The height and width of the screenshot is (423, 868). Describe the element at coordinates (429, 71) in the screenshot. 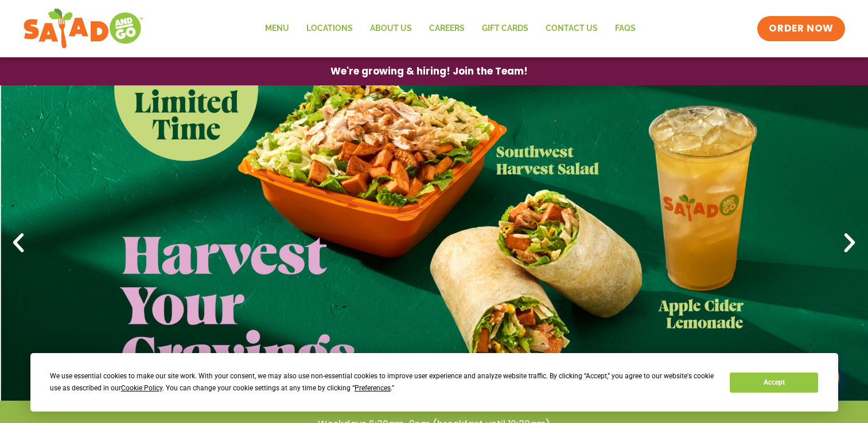

I see `a: We're growing & hiring! Join the Team!` at that location.